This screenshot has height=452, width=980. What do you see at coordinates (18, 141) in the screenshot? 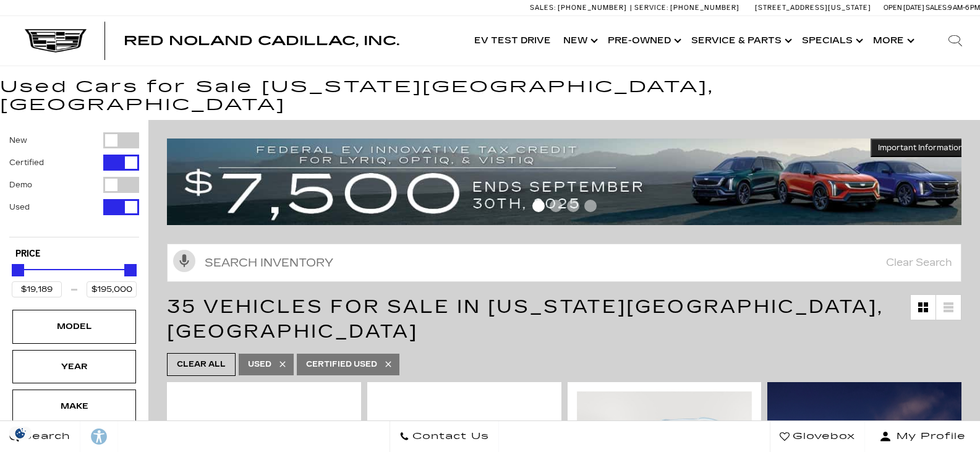
I see `label: New` at bounding box center [18, 141].